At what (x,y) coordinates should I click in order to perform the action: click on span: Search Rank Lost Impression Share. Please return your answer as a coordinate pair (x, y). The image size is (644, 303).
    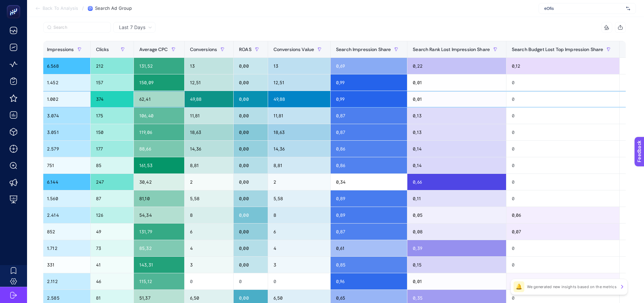
    Looking at the image, I should click on (452, 49).